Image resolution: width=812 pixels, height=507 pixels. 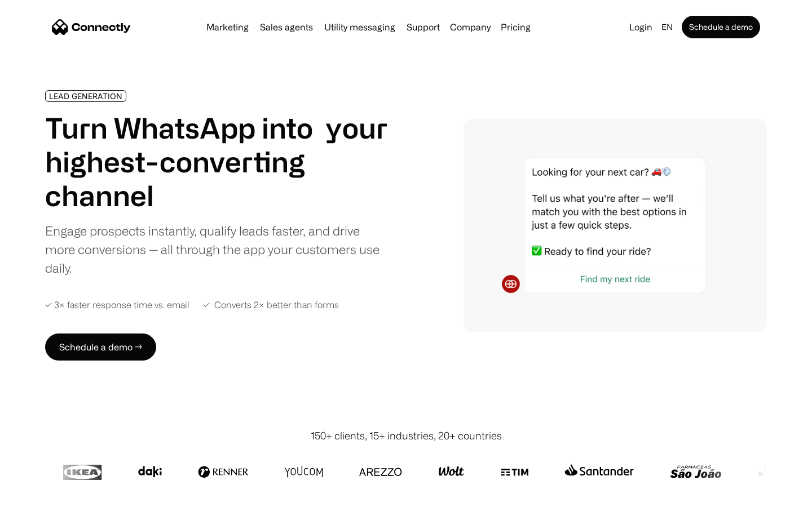 What do you see at coordinates (40, 495) in the screenshot?
I see `aside: Language selected: English` at bounding box center [40, 495].